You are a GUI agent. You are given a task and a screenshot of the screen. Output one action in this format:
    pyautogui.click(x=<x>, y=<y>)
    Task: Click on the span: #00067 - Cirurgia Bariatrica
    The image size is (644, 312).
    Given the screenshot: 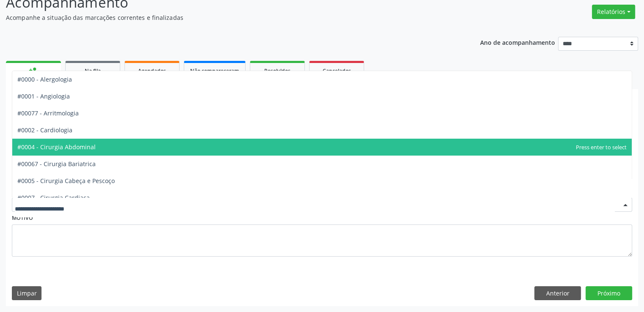 What is the action you would take?
    pyautogui.click(x=56, y=163)
    